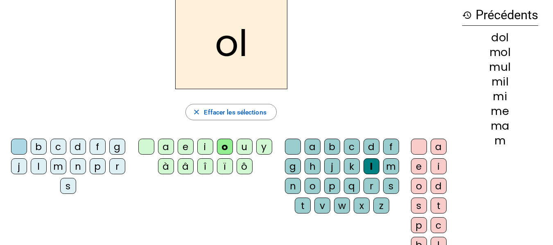  Describe the element at coordinates (225, 166) in the screenshot. I see `div: ï` at that location.